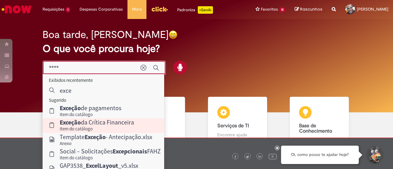  Describe the element at coordinates (282, 10) in the screenshot. I see `span: 12` at that location.